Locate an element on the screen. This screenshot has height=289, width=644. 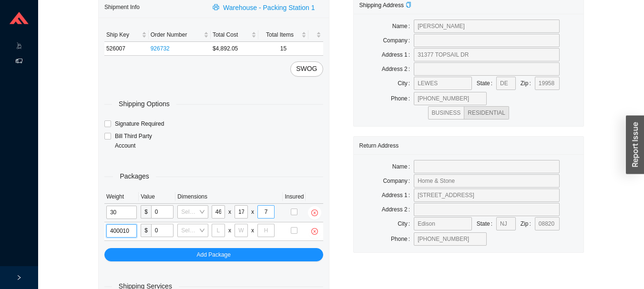
span: Total Items is located at coordinates (280, 35).